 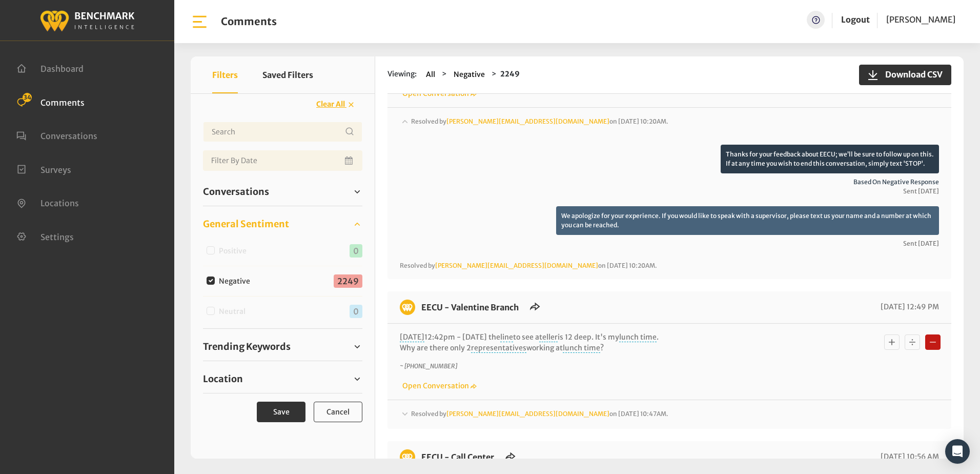 I want to click on span: Dashboard, so click(x=62, y=68).